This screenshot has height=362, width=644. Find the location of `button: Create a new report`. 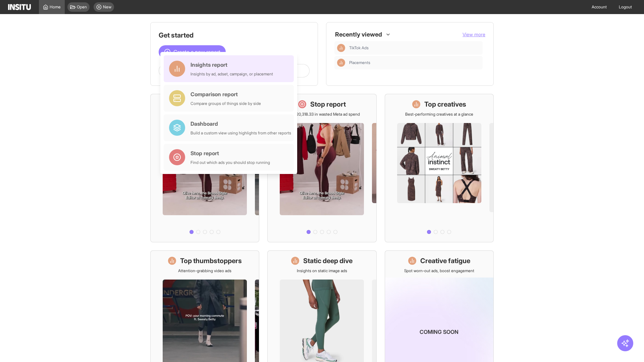

button: Create a new report is located at coordinates (192, 52).